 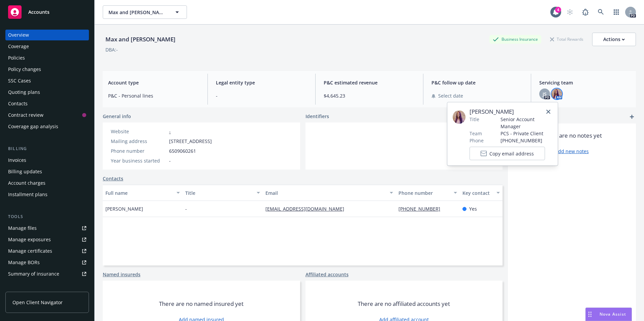 I want to click on a: Manage BORs, so click(x=47, y=262).